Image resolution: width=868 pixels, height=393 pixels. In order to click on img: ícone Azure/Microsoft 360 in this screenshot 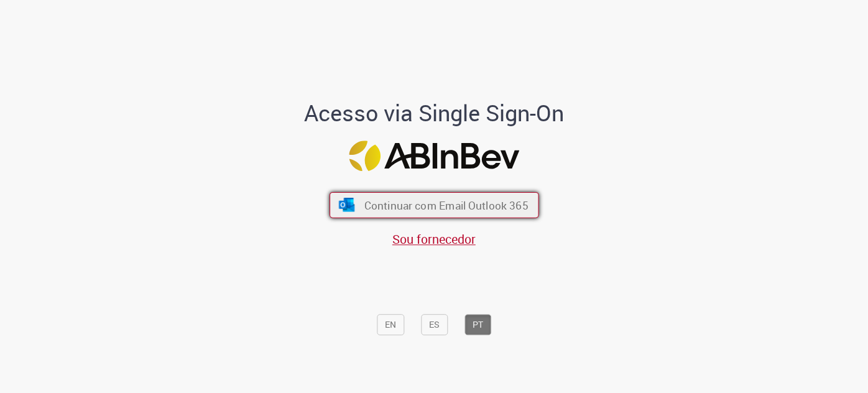, I will do `click(347, 205)`.